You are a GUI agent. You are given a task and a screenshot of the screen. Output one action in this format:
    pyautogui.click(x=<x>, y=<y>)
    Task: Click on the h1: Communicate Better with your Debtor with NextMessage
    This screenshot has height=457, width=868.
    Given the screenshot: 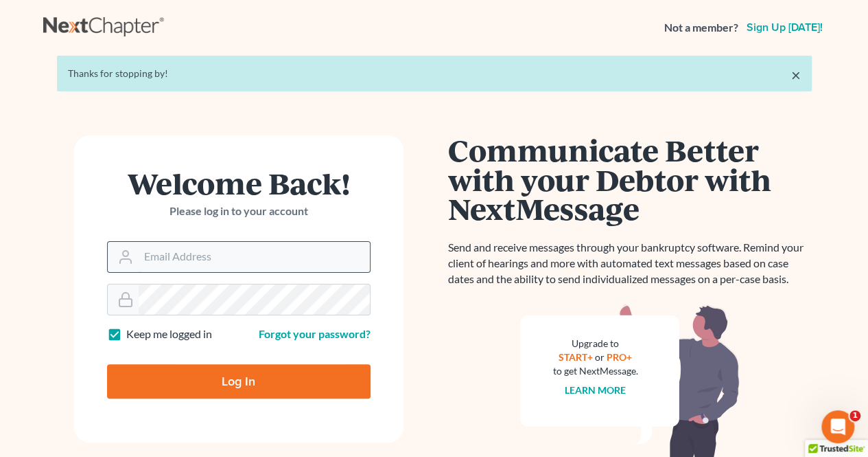 What is the action you would take?
    pyautogui.click(x=630, y=179)
    